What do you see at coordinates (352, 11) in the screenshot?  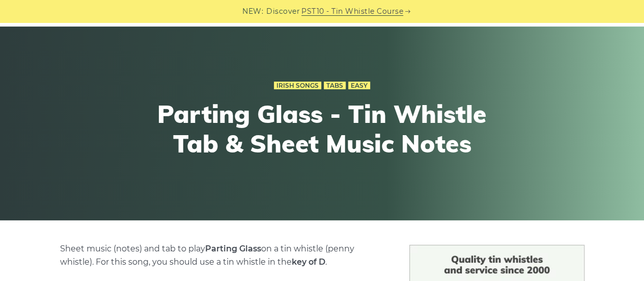 I see `a: PST10 - Tin Whistle Course` at bounding box center [352, 11].